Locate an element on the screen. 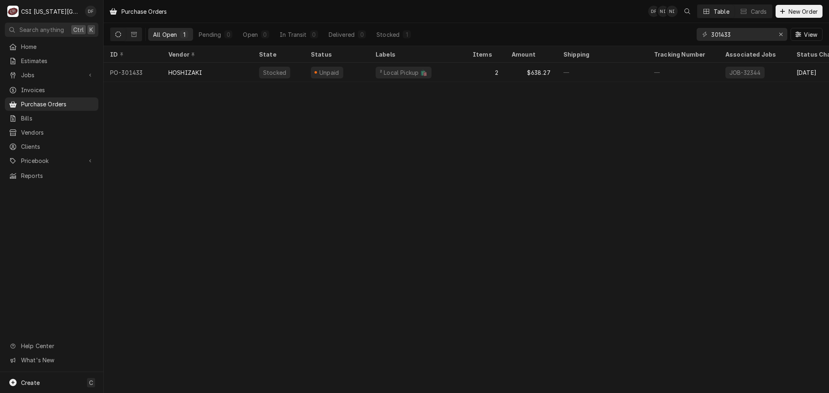  div: Items is located at coordinates (485, 54).